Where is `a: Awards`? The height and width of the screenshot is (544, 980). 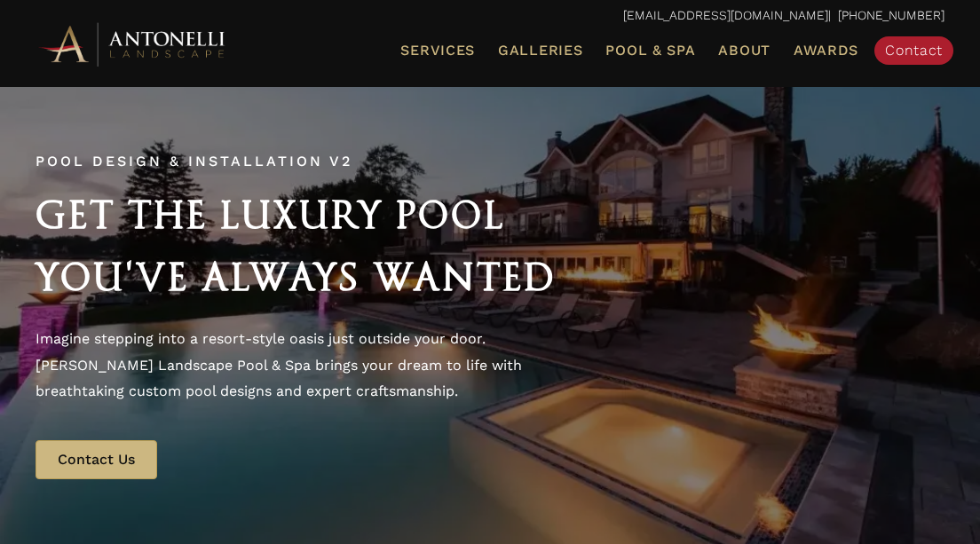
a: Awards is located at coordinates (826, 51).